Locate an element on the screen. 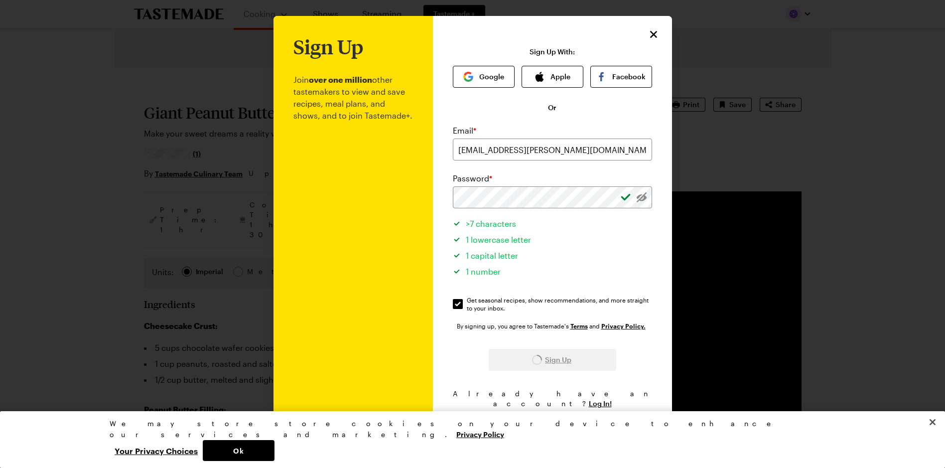 The image size is (945, 468). button: Facebook is located at coordinates (621, 77).